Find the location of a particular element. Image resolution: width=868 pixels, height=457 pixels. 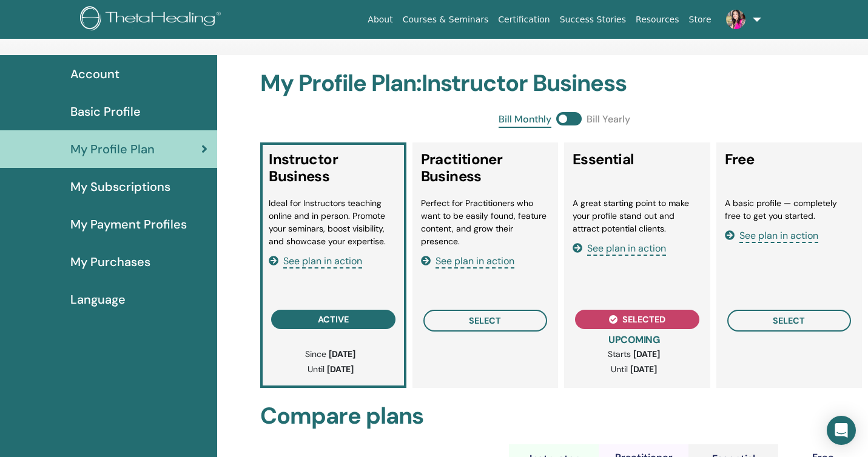

span: My Purchases is located at coordinates (111, 261).